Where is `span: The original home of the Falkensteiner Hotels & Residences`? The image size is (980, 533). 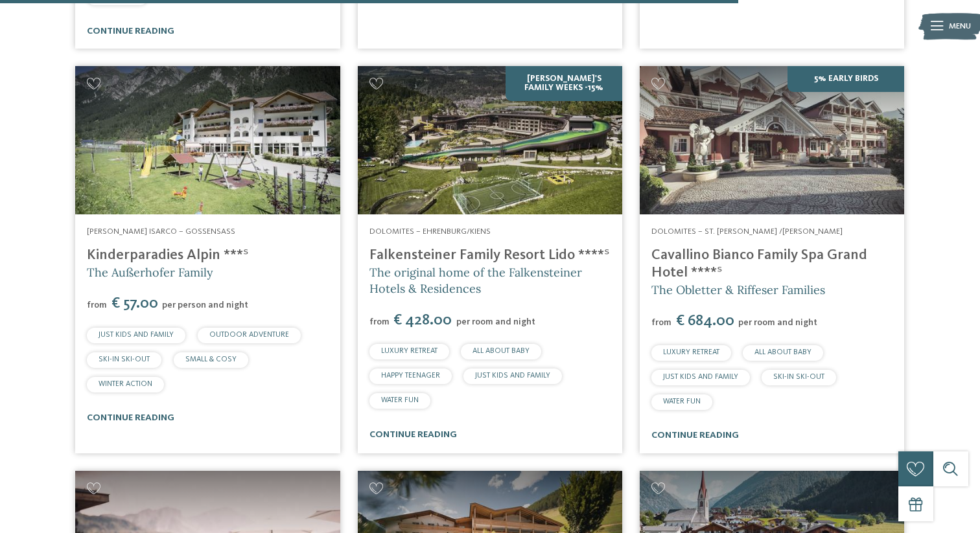 span: The original home of the Falkensteiner Hotels & Residences is located at coordinates (476, 281).